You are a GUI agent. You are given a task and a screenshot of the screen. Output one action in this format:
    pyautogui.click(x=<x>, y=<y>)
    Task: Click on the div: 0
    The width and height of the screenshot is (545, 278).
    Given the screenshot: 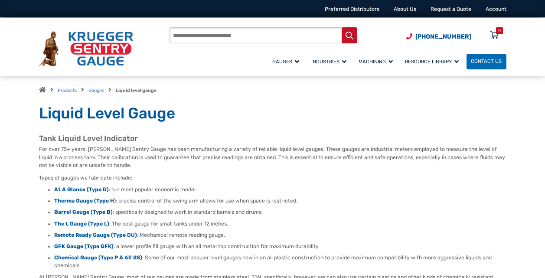 What is the action you would take?
    pyautogui.click(x=500, y=31)
    